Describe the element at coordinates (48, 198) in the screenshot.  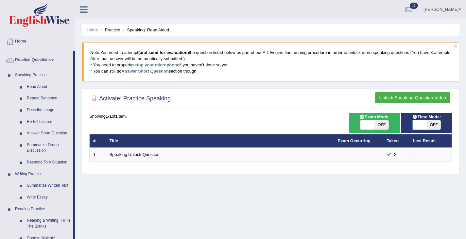
I see `a: Write Essay` at that location.